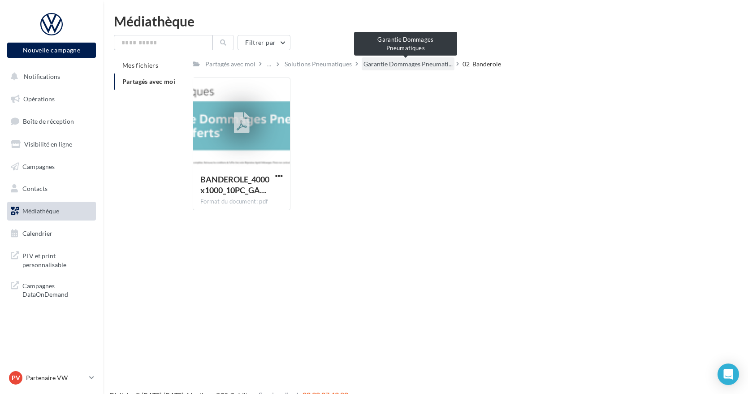  What do you see at coordinates (230, 64) in the screenshot?
I see `div: Partagés avec moi` at bounding box center [230, 64].